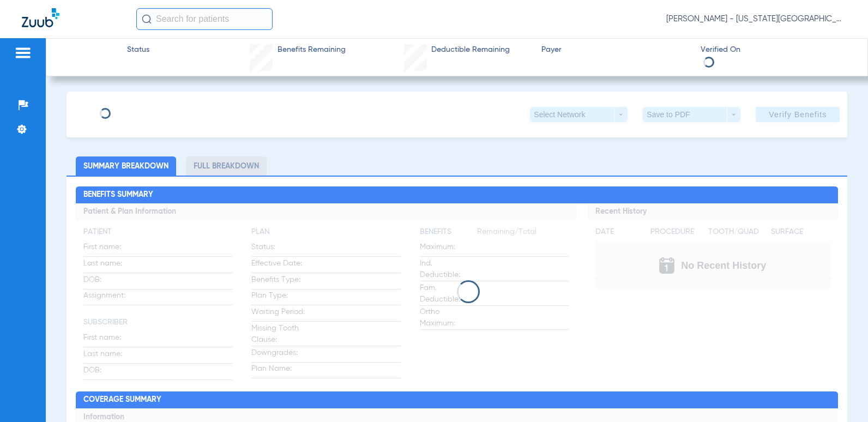 Image resolution: width=868 pixels, height=422 pixels. I want to click on li: Full Breakdown, so click(227, 166).